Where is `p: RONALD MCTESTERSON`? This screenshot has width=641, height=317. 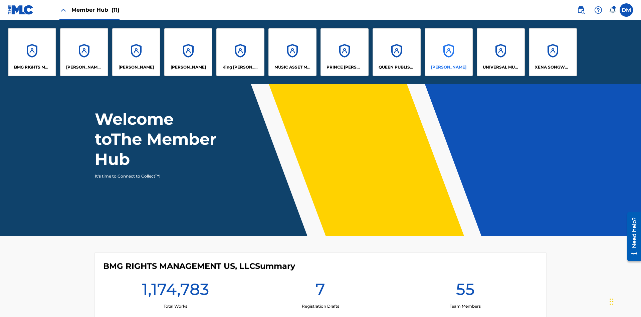 p: RONALD MCTESTERSON is located at coordinates (449, 67).